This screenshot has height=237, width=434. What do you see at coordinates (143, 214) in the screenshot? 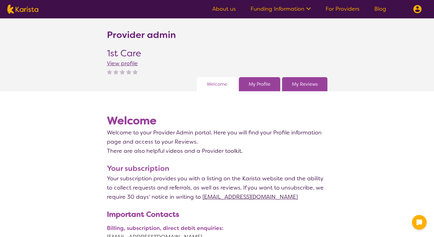
I see `b: Important Contacts` at bounding box center [143, 214].